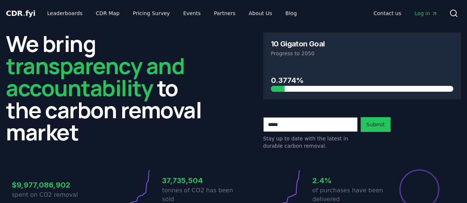  I want to click on h3: $9,977,086,902, so click(48, 185).